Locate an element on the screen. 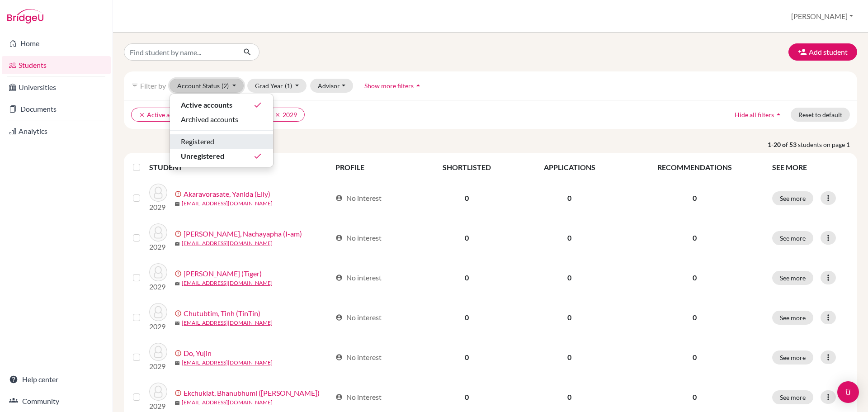 The width and height of the screenshot is (868, 412). i: clear is located at coordinates (142, 115).